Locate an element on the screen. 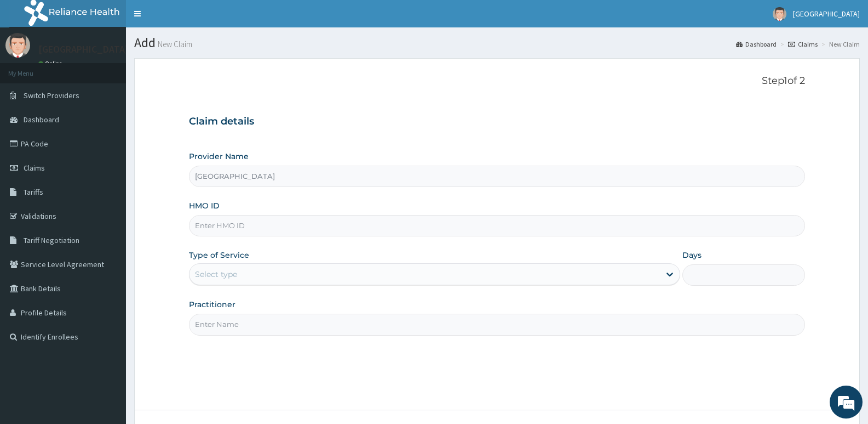  li: New Claim is located at coordinates (839, 44).